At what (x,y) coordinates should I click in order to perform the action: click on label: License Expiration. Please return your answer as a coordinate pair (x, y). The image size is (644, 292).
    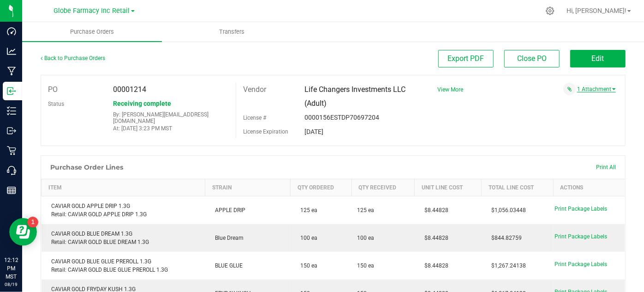
    Looking at the image, I should click on (265, 131).